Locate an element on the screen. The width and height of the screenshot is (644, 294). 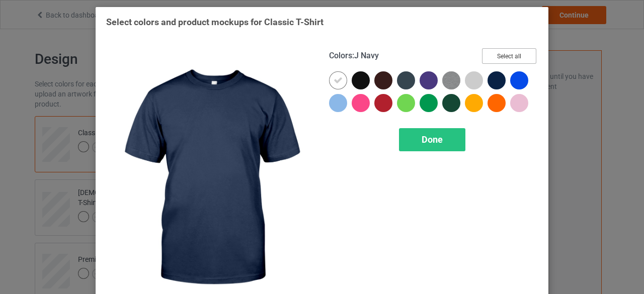
span: J Navy is located at coordinates (367, 55).